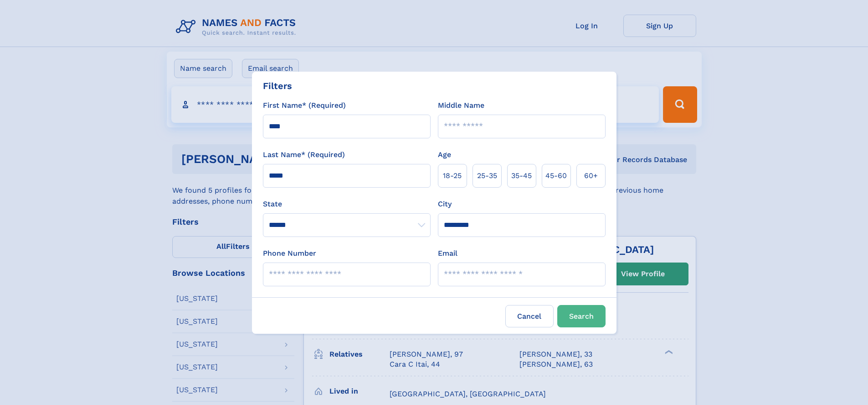 The image size is (868, 405). I want to click on button: Search, so click(582, 315).